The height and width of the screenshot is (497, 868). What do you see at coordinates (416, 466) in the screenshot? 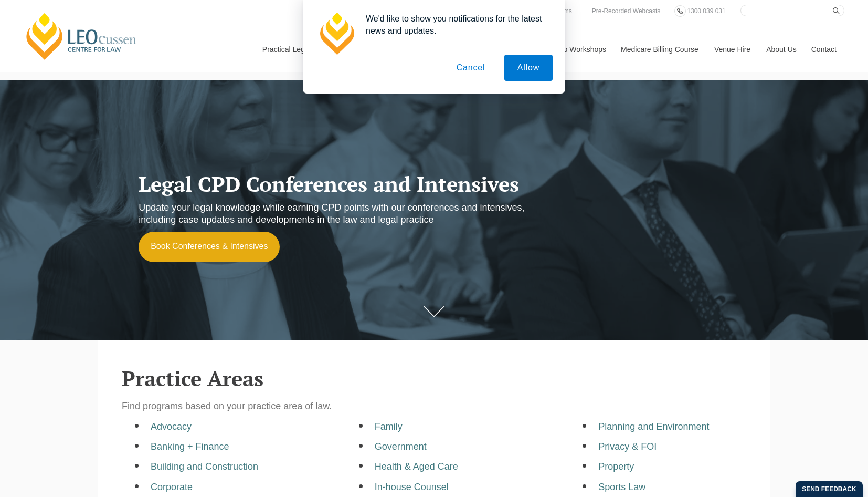
I see `a: Health & Aged Care` at bounding box center [416, 466].